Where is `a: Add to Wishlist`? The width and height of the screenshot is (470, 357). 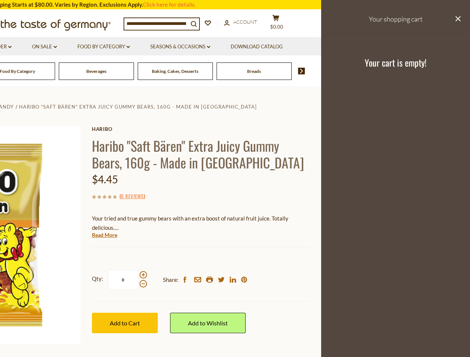 a: Add to Wishlist is located at coordinates (208, 323).